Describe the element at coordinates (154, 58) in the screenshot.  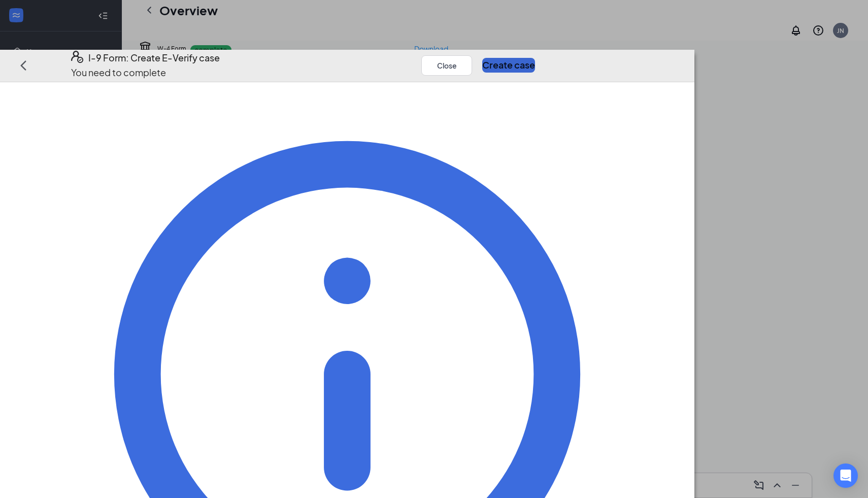
I see `h4: I-9 Form: Create E-Verify case` at that location.